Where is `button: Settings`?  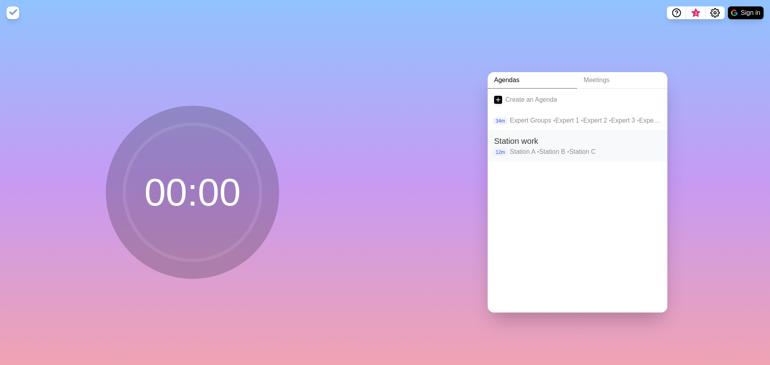 button: Settings is located at coordinates (715, 13).